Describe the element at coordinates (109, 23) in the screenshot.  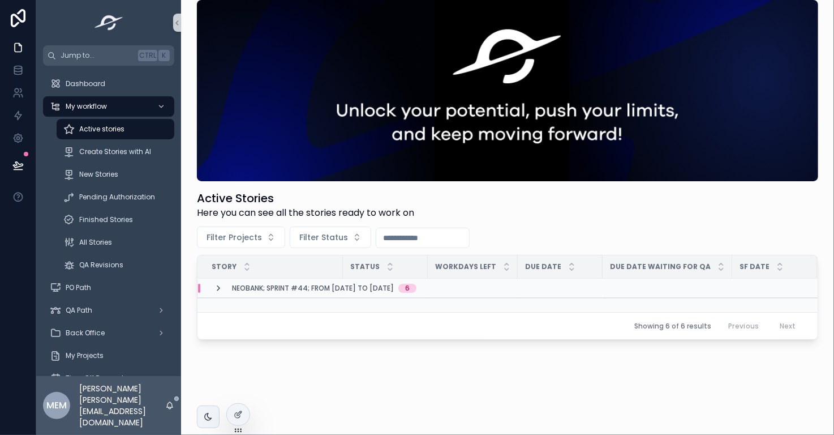
I see `img: App logo` at that location.